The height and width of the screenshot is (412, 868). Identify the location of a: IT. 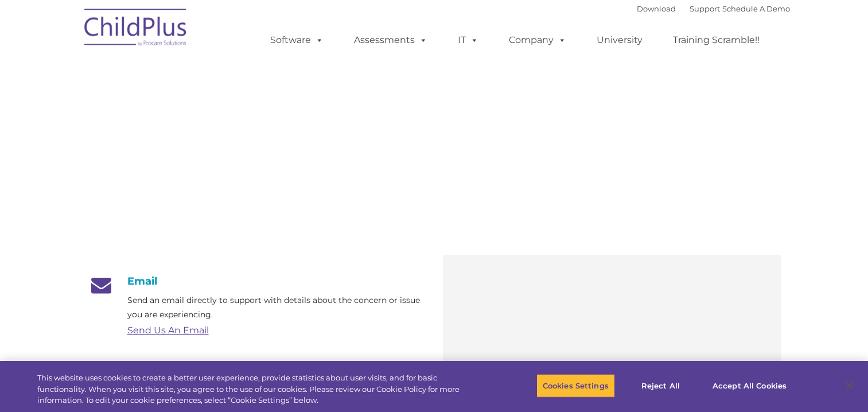
(468, 40).